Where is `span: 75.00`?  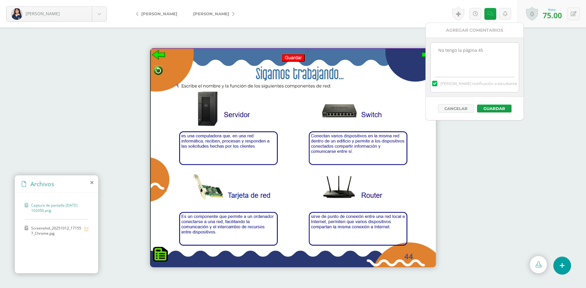
span: 75.00 is located at coordinates (552, 15).